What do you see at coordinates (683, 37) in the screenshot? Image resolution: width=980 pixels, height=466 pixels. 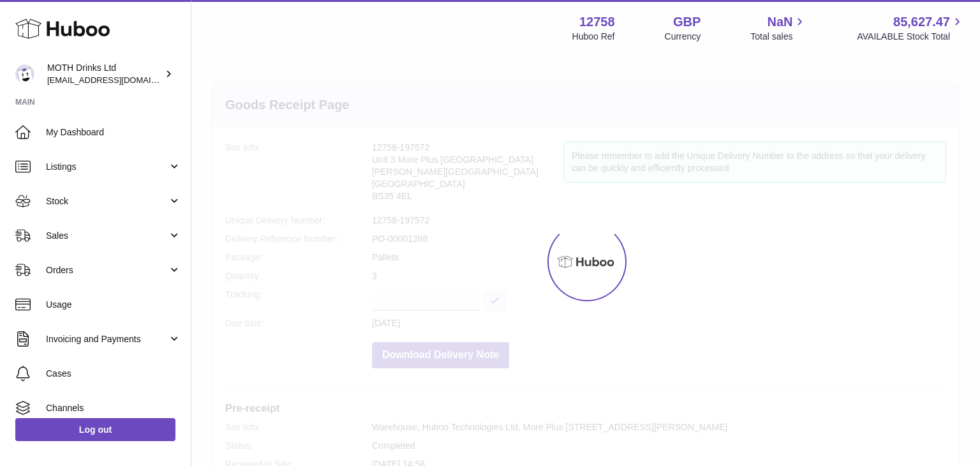 I see `div: Currency` at bounding box center [683, 37].